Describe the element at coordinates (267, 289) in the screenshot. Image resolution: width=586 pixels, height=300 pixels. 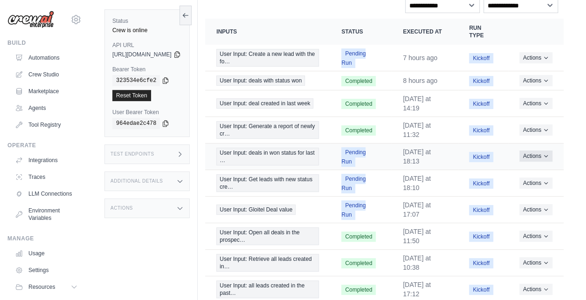
I see `span: User Input: all leads created in the past…` at that location.